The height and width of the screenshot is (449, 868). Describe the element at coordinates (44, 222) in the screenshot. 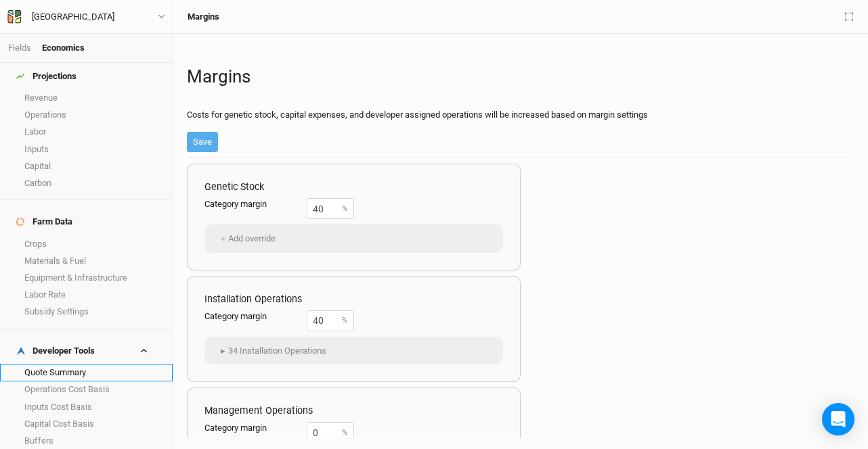

I see `div: Farm Data` at that location.